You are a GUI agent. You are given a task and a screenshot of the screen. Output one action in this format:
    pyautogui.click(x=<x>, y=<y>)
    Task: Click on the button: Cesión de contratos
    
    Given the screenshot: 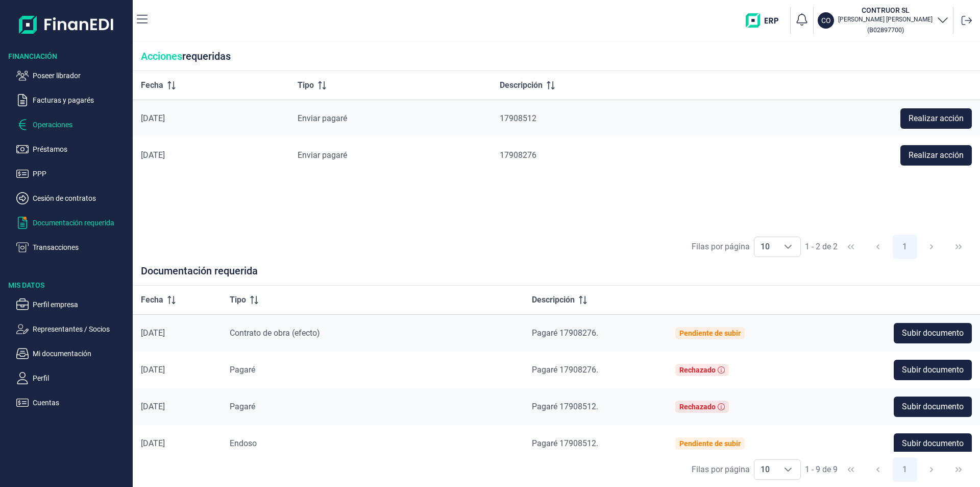 What is the action you would take?
    pyautogui.click(x=72, y=199)
    